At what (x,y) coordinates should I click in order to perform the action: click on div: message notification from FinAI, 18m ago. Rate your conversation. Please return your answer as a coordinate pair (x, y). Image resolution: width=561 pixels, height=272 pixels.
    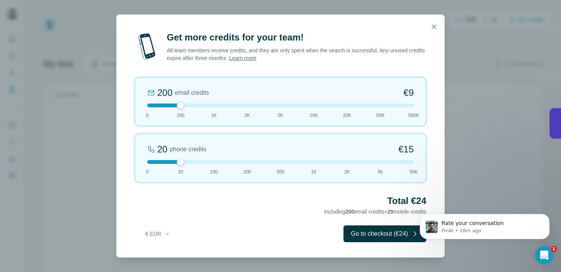
    Looking at the image, I should click on (76, 29).